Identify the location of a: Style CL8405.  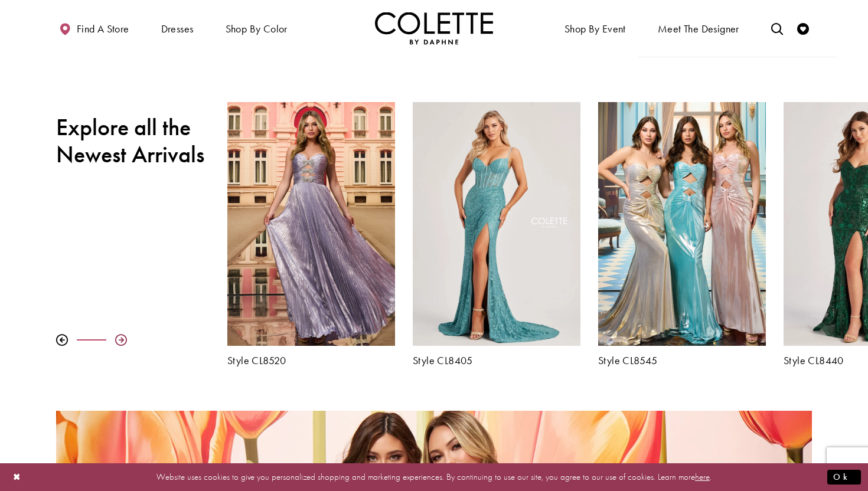
(497, 361).